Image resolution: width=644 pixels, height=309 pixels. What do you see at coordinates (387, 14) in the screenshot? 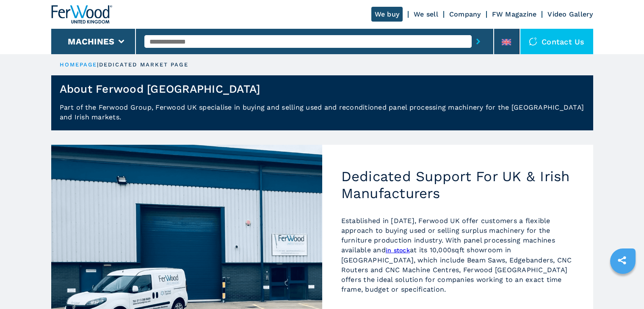
I see `a: We buy` at bounding box center [387, 14].